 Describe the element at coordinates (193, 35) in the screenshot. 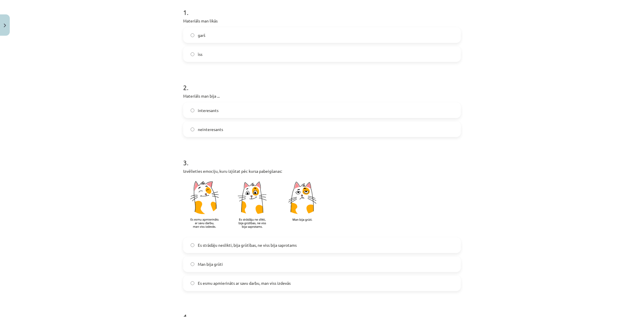

I see `input: garš` at that location.